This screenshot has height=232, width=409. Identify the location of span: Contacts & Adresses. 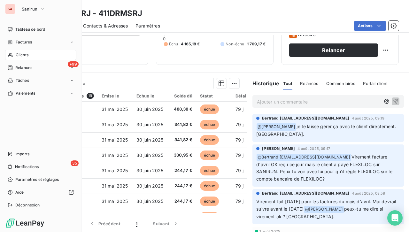
(105, 26).